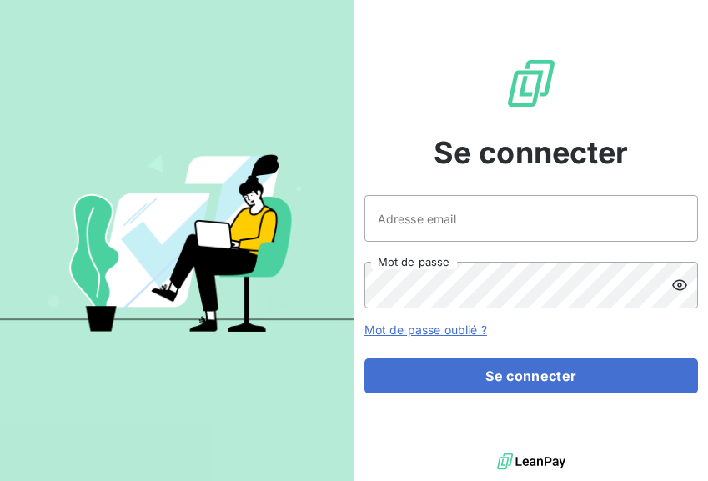  I want to click on button: Se connecter, so click(531, 376).